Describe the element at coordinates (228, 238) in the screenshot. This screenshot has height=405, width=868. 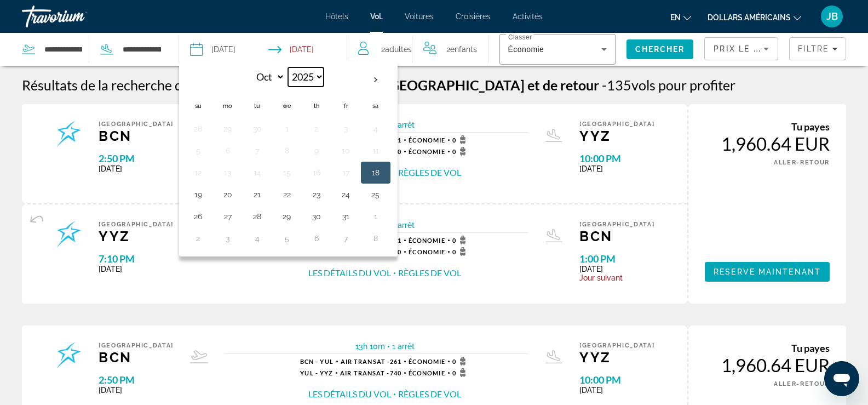
I see `button: Day 3` at that location.